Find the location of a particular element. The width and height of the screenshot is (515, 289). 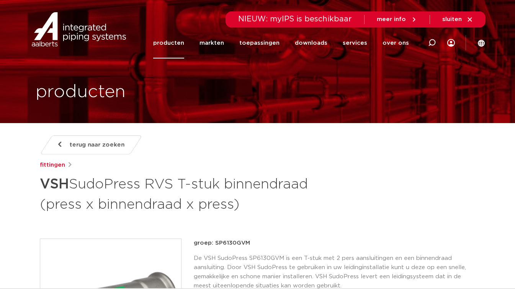

a: fittingen is located at coordinates (52, 165).